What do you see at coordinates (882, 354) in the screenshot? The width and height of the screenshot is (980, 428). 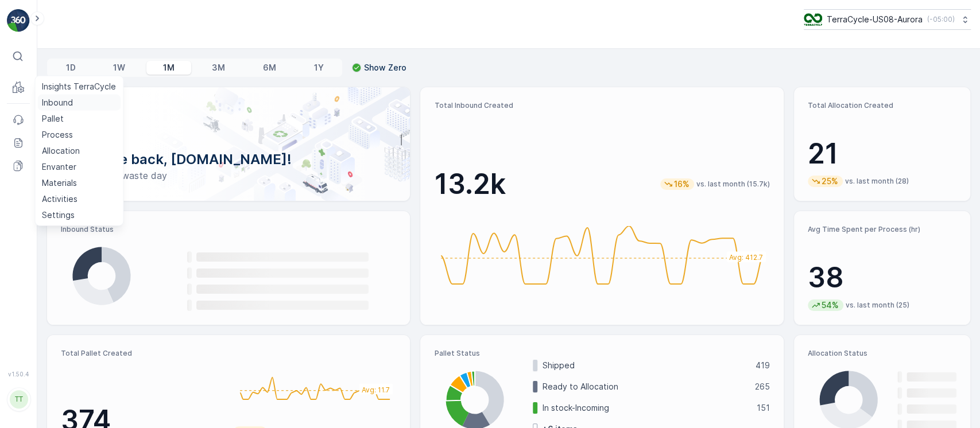 I see `p: Allocation Status` at bounding box center [882, 354].